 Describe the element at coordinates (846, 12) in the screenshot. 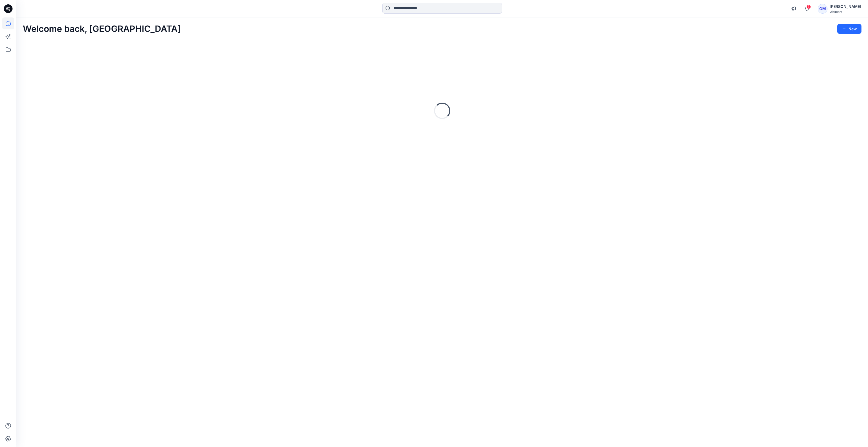

I see `div: Walmart` at that location.